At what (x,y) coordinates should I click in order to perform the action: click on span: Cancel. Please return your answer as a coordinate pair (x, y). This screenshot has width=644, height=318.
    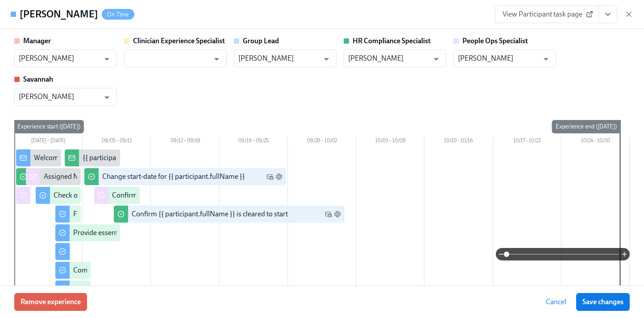
    Looking at the image, I should click on (556, 302).